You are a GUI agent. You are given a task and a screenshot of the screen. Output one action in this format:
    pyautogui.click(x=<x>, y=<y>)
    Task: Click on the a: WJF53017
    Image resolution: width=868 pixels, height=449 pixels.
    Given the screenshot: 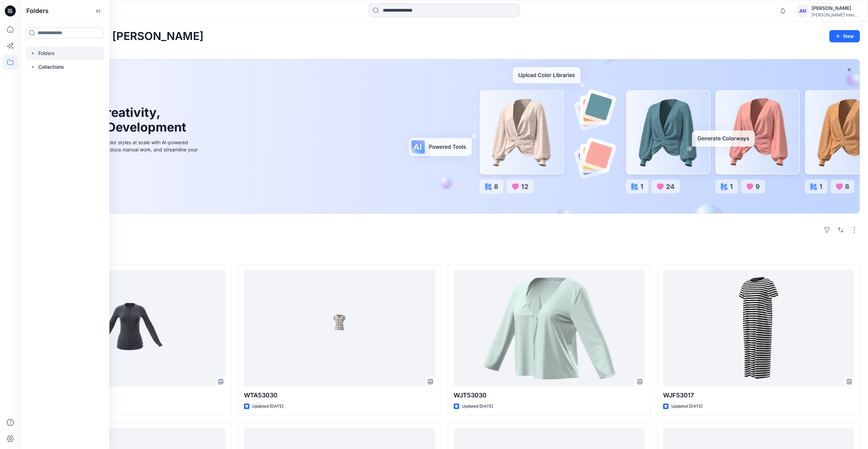 What is the action you would take?
    pyautogui.click(x=758, y=328)
    